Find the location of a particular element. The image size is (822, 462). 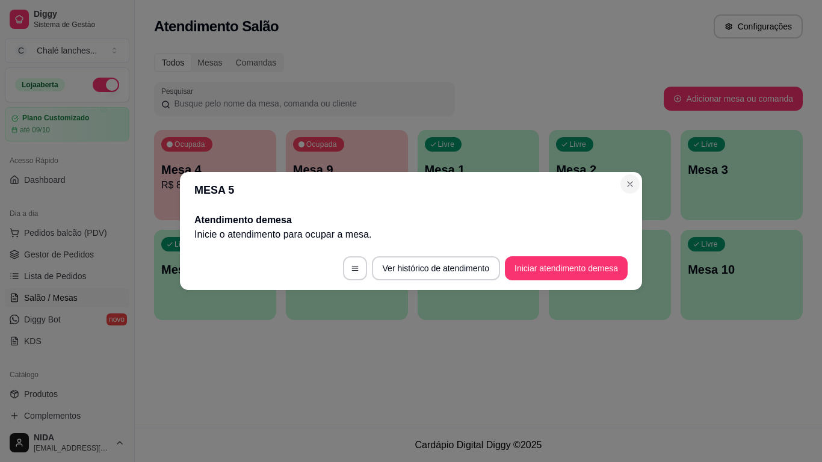

h2: Atendimento de mesa is located at coordinates (411, 220).